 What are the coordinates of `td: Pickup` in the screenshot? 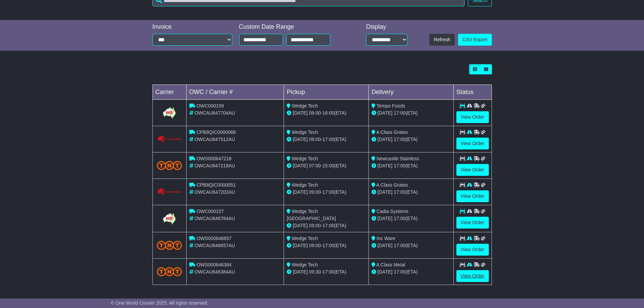 It's located at (326, 92).